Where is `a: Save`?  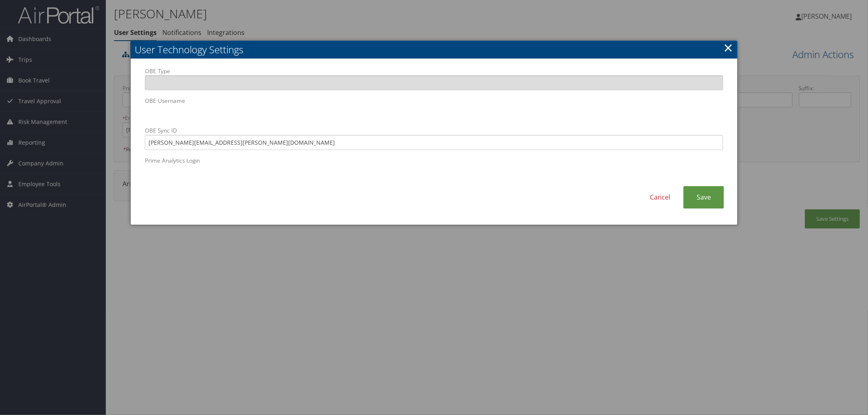 a: Save is located at coordinates (703, 198).